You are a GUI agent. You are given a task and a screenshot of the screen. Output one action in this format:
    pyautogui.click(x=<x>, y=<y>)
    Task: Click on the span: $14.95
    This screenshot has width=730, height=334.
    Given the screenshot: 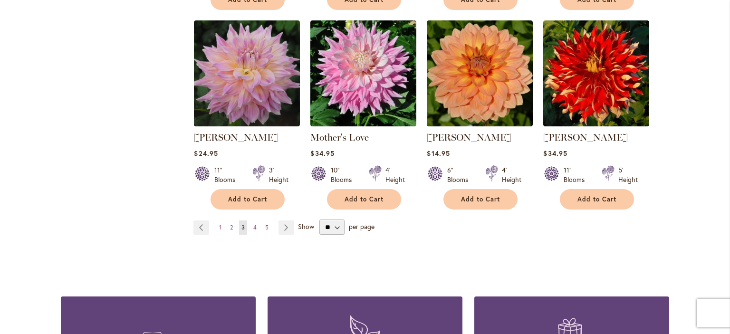 What is the action you would take?
    pyautogui.click(x=438, y=153)
    